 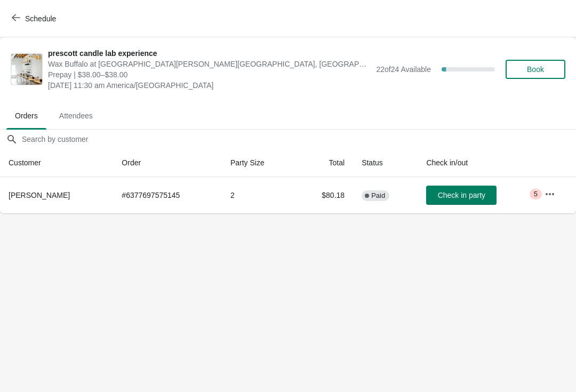 I want to click on span: Book, so click(x=536, y=69).